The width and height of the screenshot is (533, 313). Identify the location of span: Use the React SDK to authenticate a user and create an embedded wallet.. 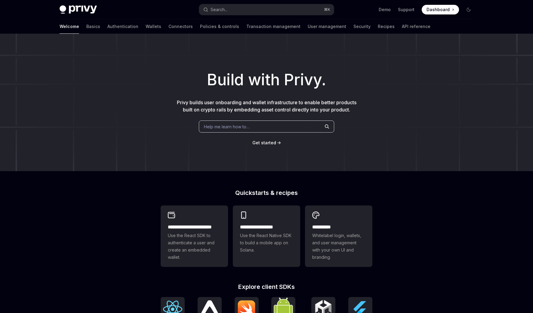
(194, 246).